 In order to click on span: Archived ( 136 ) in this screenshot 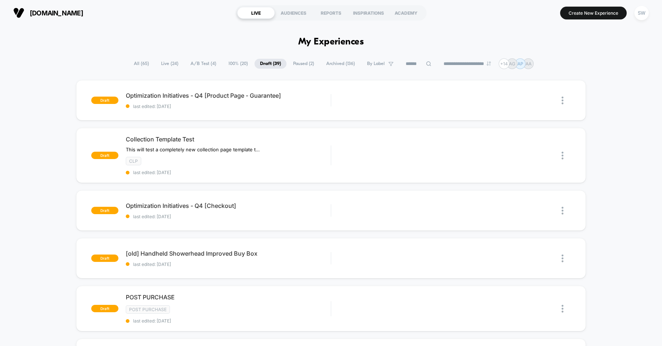, I will do `click(340, 64)`.